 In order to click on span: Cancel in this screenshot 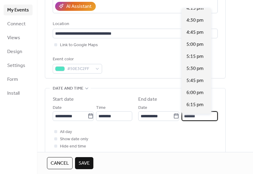, I will do `click(60, 163)`.